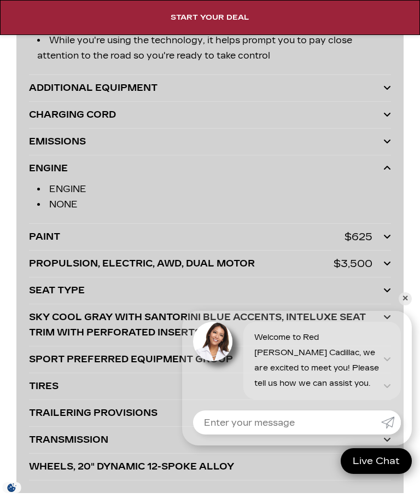  I want to click on div: $3,500, so click(353, 264).